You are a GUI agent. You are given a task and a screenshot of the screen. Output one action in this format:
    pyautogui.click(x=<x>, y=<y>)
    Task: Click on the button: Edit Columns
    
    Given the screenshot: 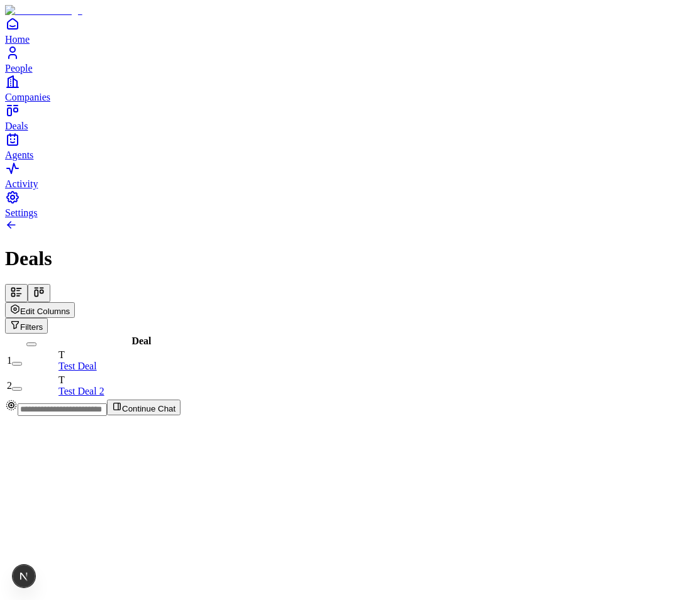 What is the action you would take?
    pyautogui.click(x=39, y=310)
    